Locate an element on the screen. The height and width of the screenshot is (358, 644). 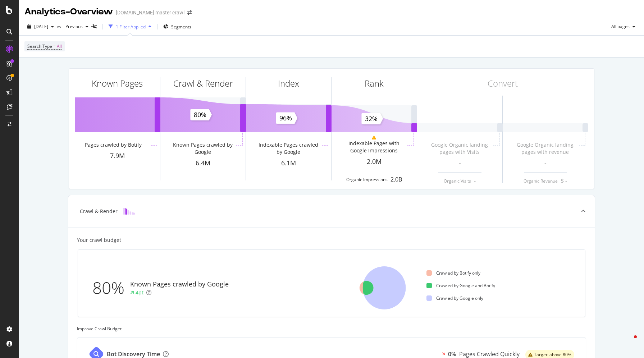
div: 7.9M is located at coordinates (118, 156).